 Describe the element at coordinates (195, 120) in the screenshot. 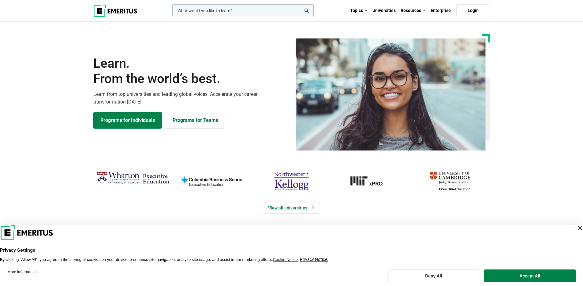

I see `a: Explore for Business` at that location.